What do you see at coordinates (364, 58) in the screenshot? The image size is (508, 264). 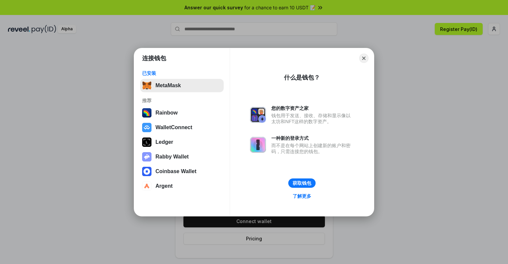 I see `button: Close` at bounding box center [364, 58].